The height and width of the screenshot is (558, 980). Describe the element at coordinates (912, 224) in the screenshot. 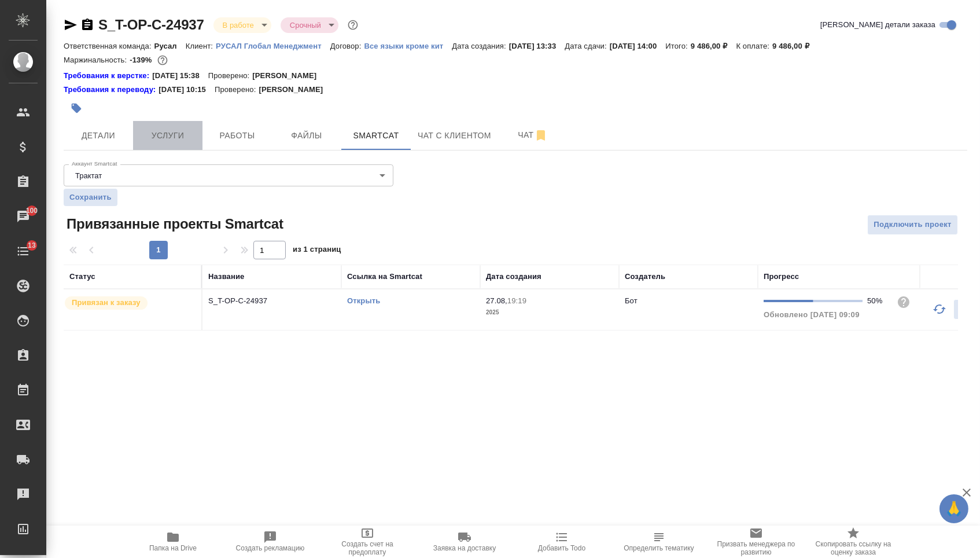

I see `button: Подключить проект` at that location.